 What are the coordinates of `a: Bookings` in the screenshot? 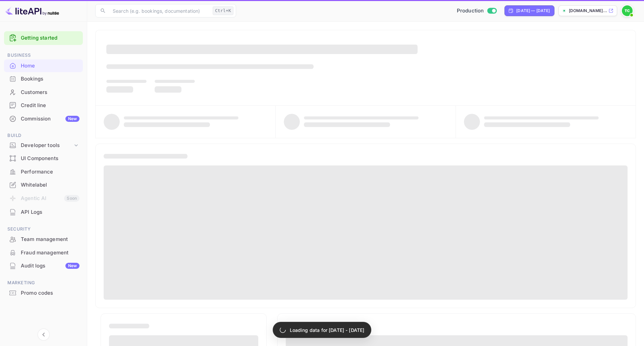 It's located at (43, 79).